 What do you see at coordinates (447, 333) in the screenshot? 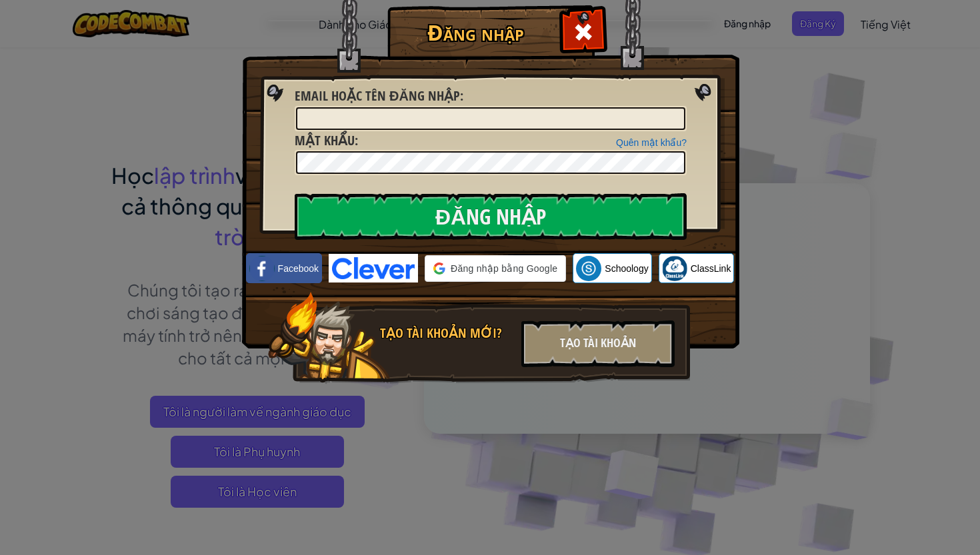
I see `div: Tạo tài khoản mới?` at bounding box center [447, 333].